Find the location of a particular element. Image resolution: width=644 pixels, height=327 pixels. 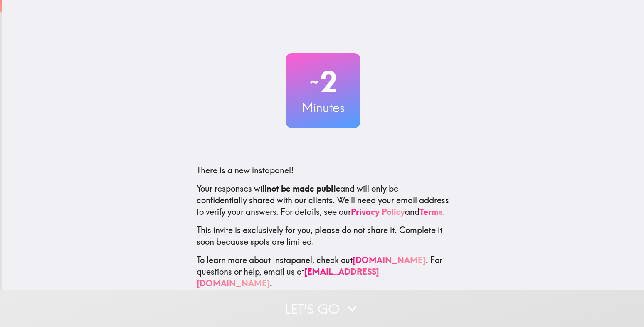

p: To learn more about Instapanel, check out . For questions or help, email us at . is located at coordinates (323, 272).